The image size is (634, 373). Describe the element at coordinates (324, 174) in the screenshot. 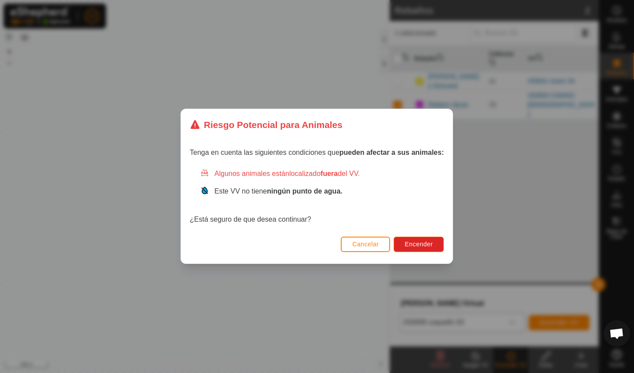

I see `span: localizado del VV.` at that location.